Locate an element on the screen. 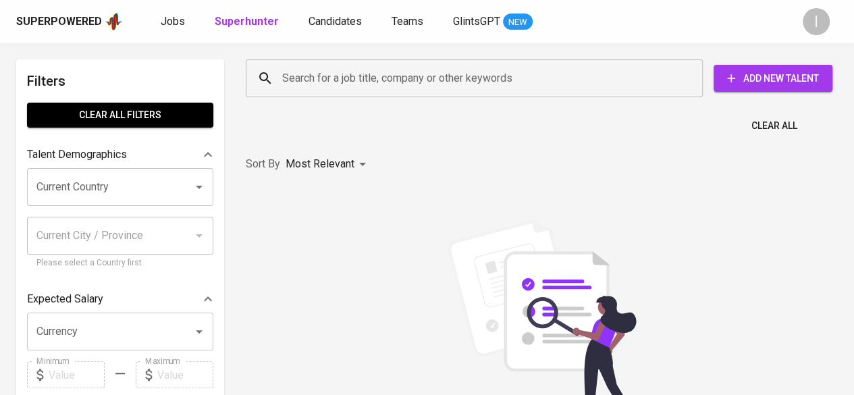 This screenshot has height=395, width=854. h6: Filters is located at coordinates (120, 81).